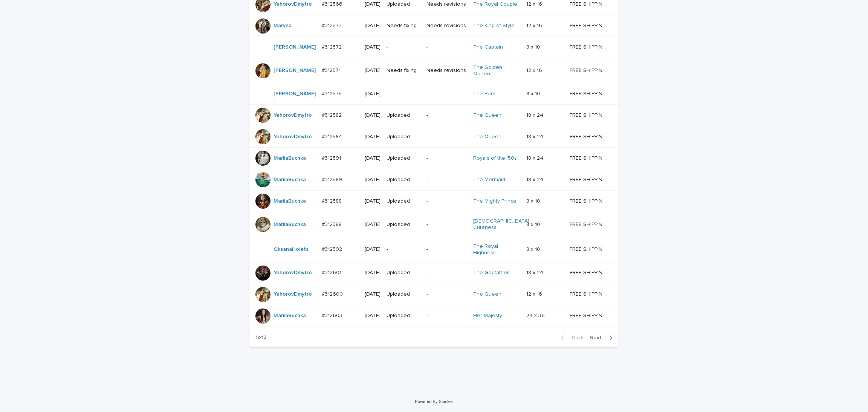  I want to click on a: Powered By Stacker, so click(434, 401).